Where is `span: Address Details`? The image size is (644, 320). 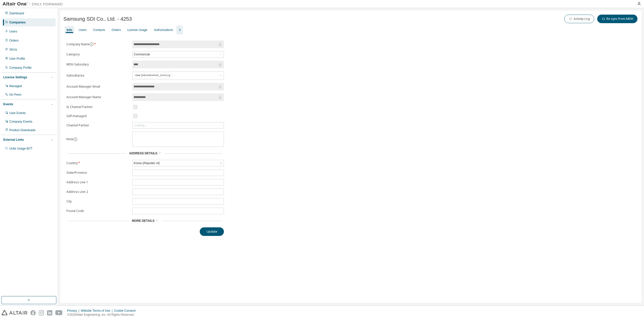 span: Address Details is located at coordinates (143, 153).